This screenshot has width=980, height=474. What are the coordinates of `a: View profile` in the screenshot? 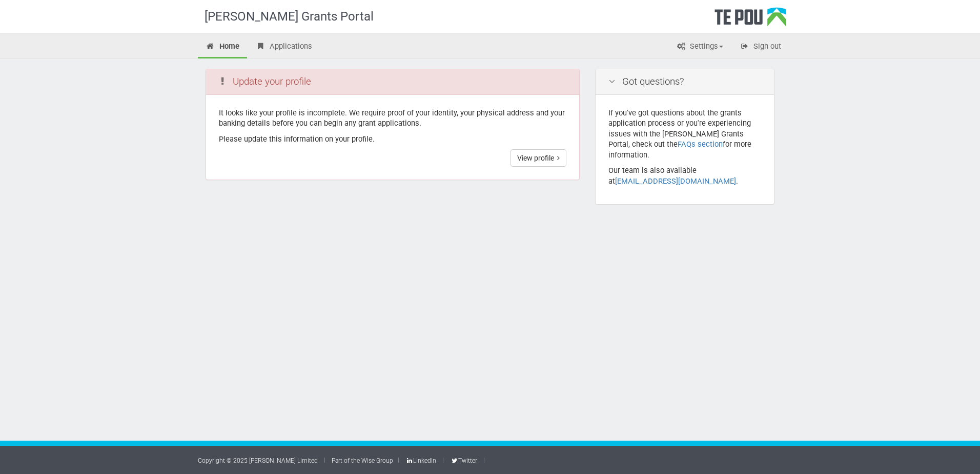 It's located at (538, 158).